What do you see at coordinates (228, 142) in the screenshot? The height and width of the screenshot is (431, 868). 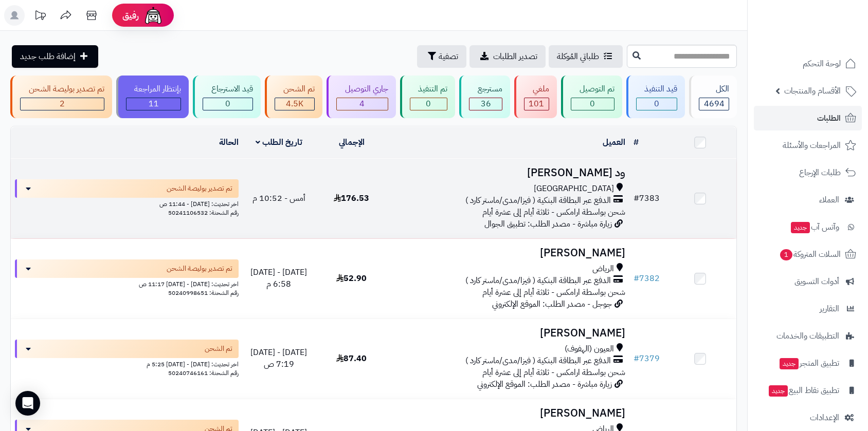 I see `a: الحالة` at bounding box center [228, 142].